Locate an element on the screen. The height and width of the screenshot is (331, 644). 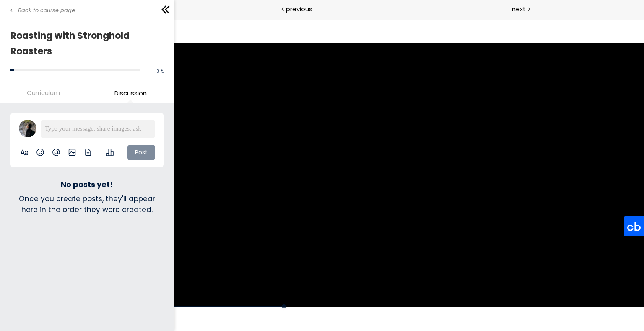
div: Once you create posts, they'll appear here in the order they were created. is located at coordinates (87, 204).